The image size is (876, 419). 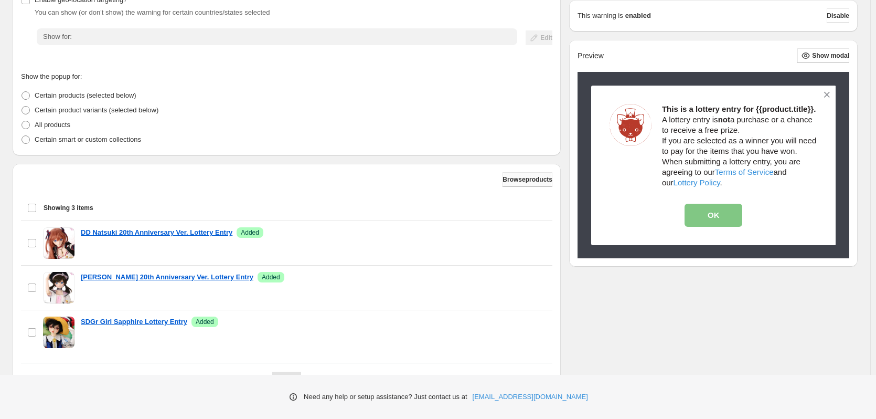 What do you see at coordinates (134, 322) in the screenshot?
I see `p: SDGr Girl Sapphire Lottery Entry` at bounding box center [134, 322].